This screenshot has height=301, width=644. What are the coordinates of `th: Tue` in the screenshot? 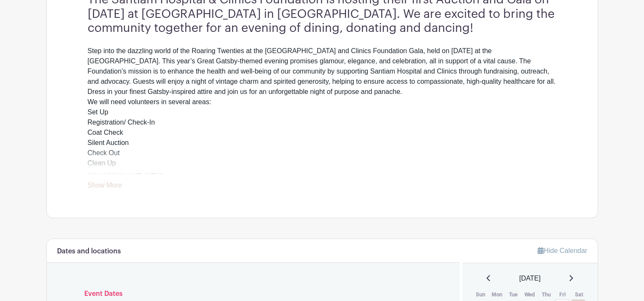 It's located at (513, 295).